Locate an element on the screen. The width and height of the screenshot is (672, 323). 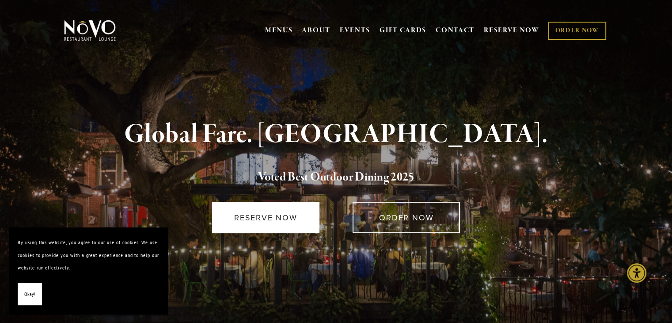
a: EVENTS is located at coordinates (355, 31).